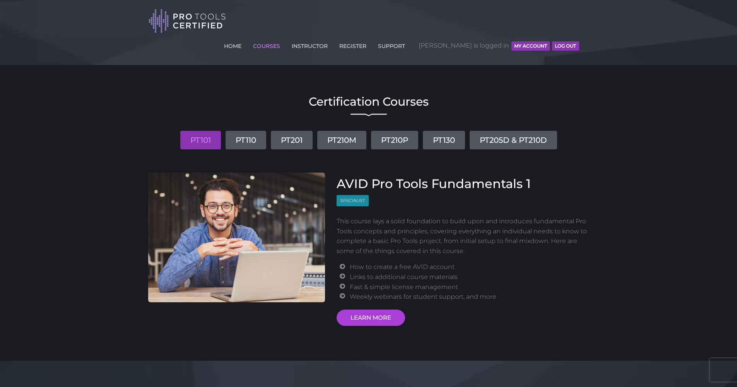 This screenshot has width=737, height=387. What do you see at coordinates (232, 44) in the screenshot?
I see `a: HOME` at bounding box center [232, 44].